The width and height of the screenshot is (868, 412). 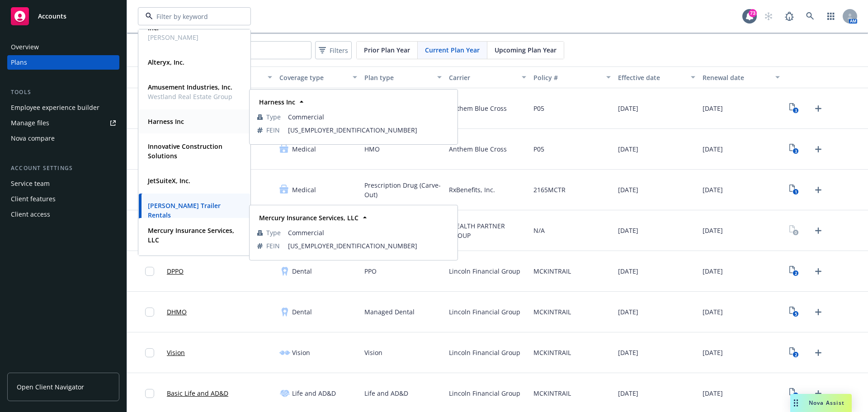 What do you see at coordinates (30, 123) in the screenshot?
I see `div: Manage files` at bounding box center [30, 123].